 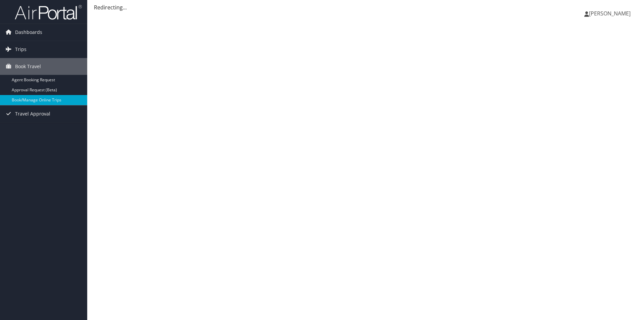 What do you see at coordinates (21, 50) in the screenshot?
I see `span: Trips` at bounding box center [21, 50].